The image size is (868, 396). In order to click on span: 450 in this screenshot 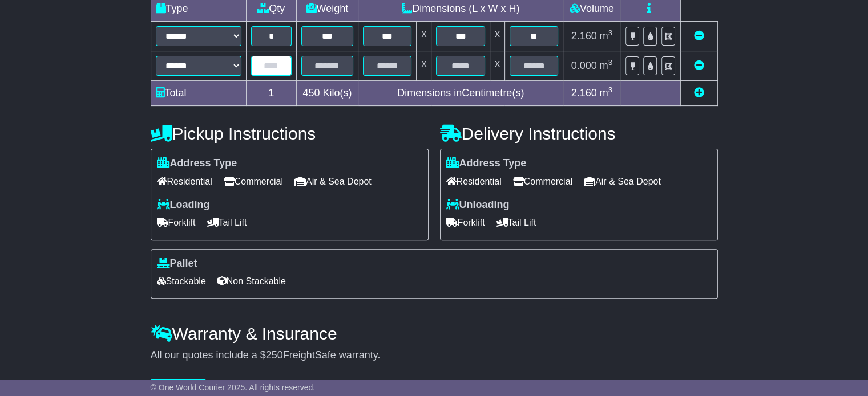, I will do `click(311, 93)`.